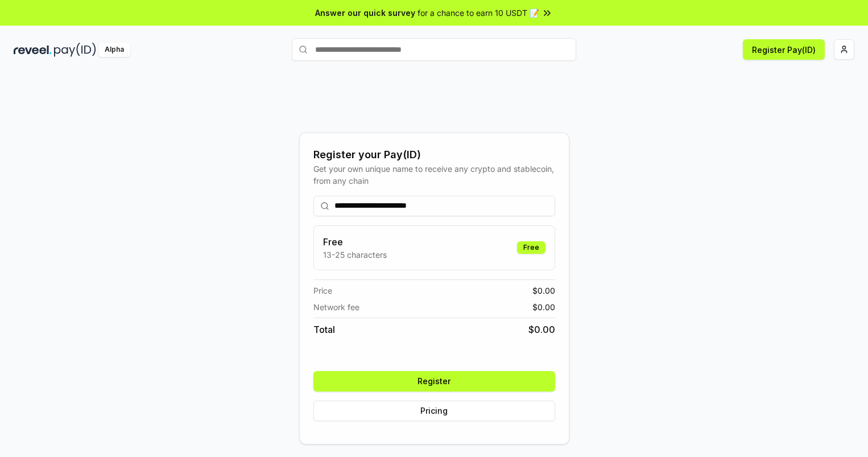  What do you see at coordinates (355, 255) in the screenshot?
I see `p: 13-25 characters` at bounding box center [355, 255].